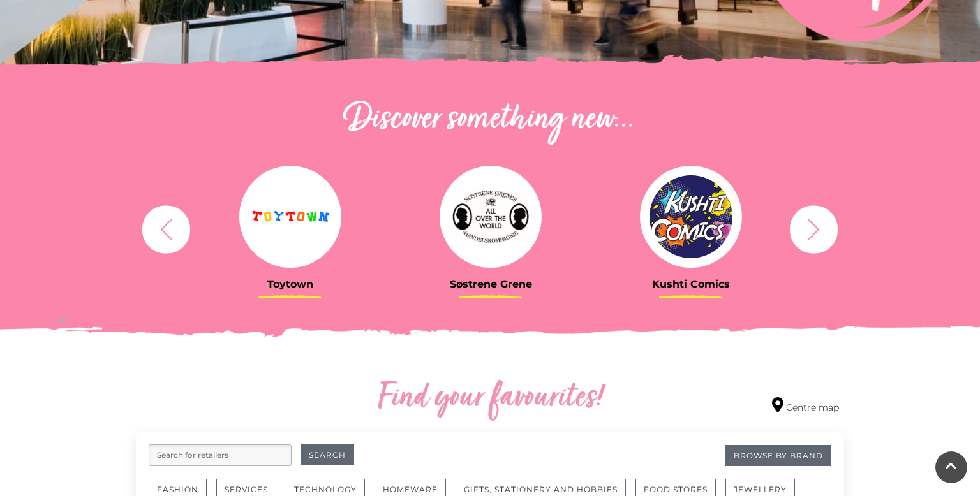  Describe the element at coordinates (691, 227) in the screenshot. I see `a: Kushti Comics` at that location.